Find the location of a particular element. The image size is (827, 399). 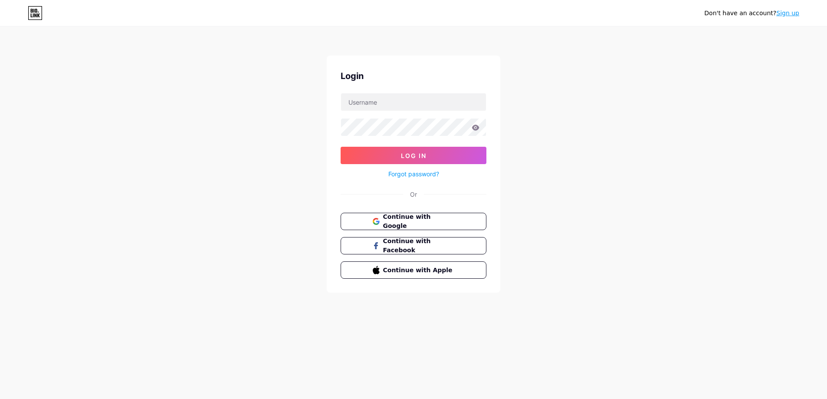

a: Forgot password? is located at coordinates (414, 174).